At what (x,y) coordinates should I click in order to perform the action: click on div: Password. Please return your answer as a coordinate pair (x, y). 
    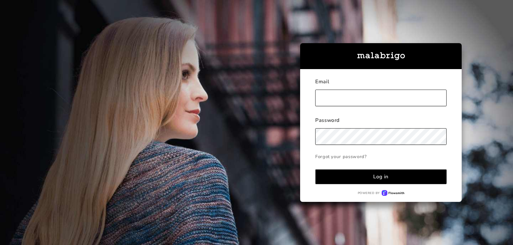
    Looking at the image, I should click on (380, 122).